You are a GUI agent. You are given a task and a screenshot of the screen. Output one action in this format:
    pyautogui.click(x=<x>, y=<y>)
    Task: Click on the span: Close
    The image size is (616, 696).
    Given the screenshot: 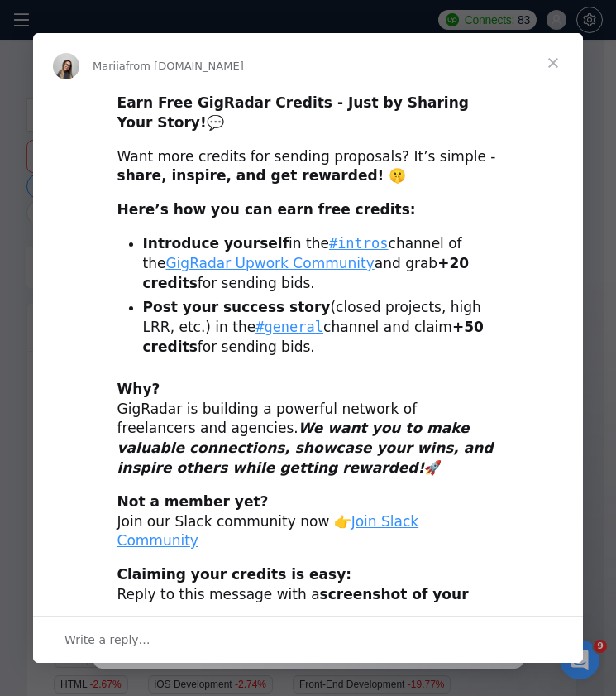 What is the action you would take?
    pyautogui.click(x=553, y=63)
    